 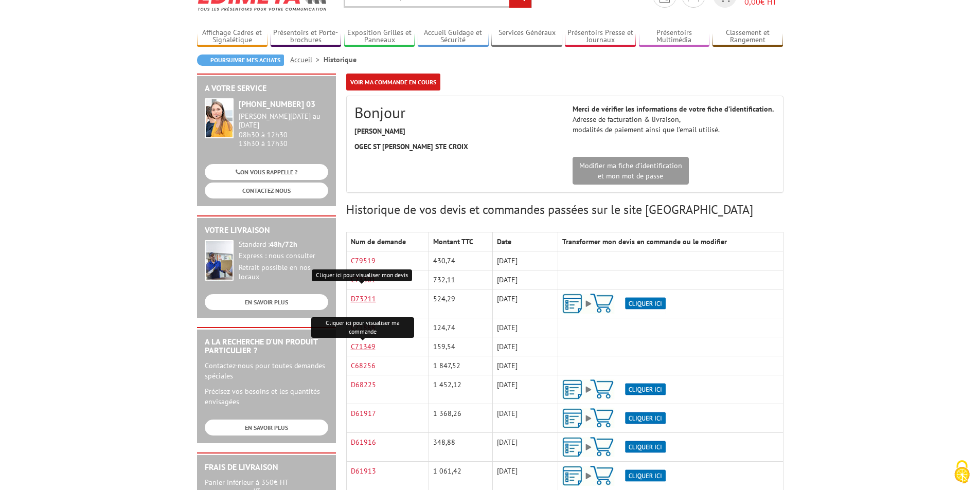 I want to click on div: 08h30 à 12h30 13h30 à 17h30, so click(x=283, y=129).